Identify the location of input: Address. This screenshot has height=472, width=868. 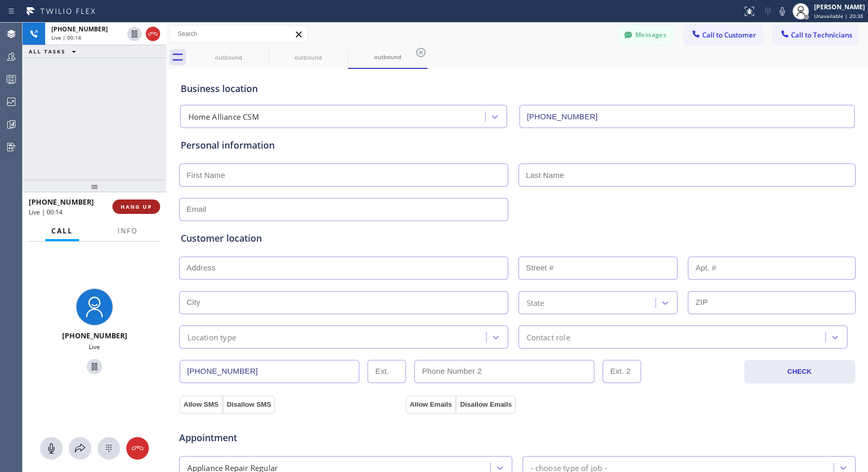
(344, 268).